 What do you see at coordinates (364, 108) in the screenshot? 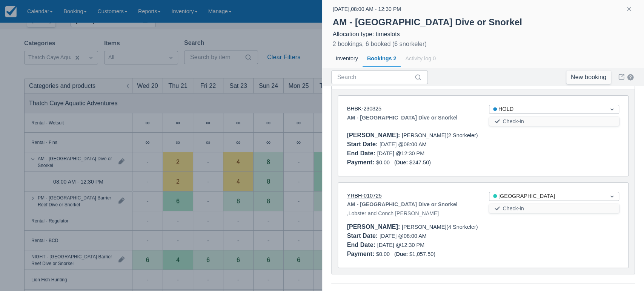
I see `a: BHBK-230325` at bounding box center [364, 108].